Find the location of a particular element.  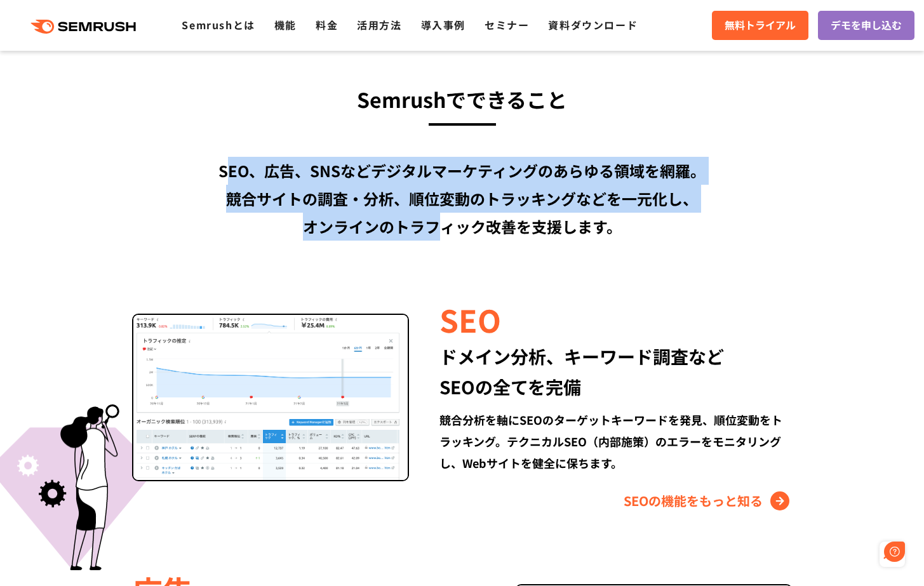

a: 資料ダウンロード is located at coordinates (592, 25).